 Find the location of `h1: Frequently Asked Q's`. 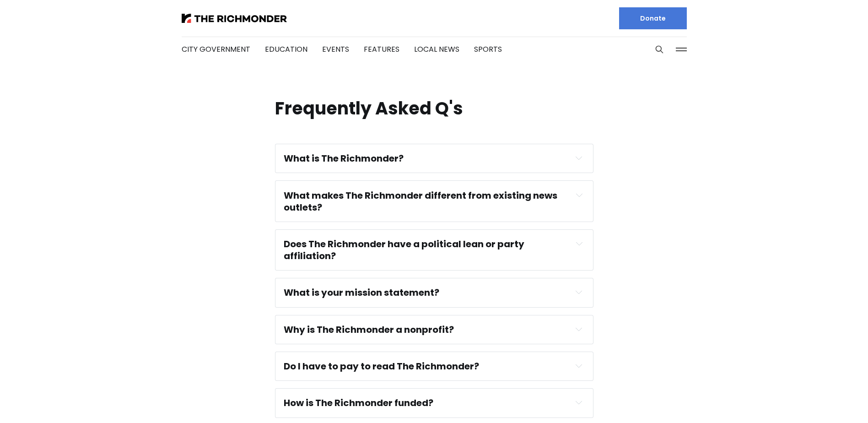

h1: Frequently Asked Q's is located at coordinates (369, 109).